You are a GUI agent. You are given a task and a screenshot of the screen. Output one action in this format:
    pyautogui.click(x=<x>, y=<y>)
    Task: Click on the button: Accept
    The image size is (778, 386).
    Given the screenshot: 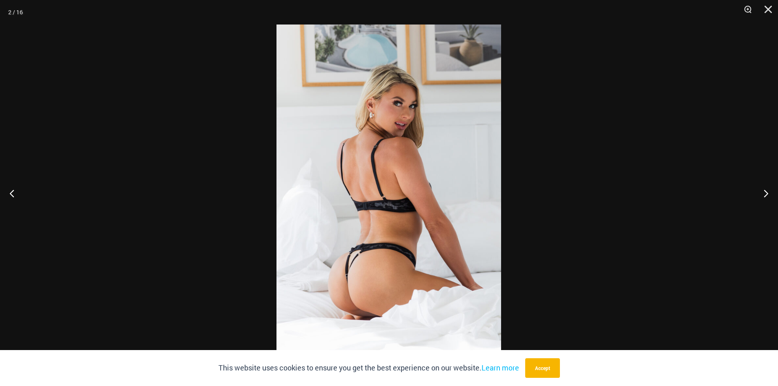 What is the action you would take?
    pyautogui.click(x=542, y=368)
    